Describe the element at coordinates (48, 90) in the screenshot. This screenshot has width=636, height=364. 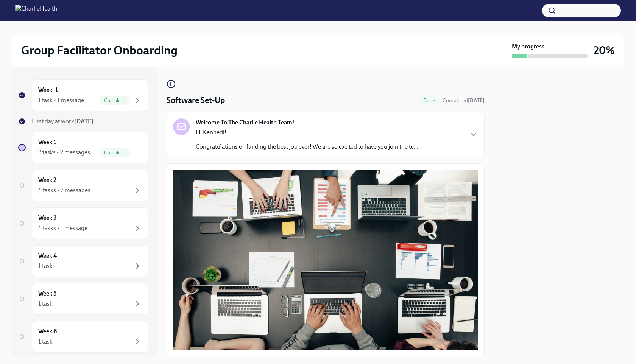
I see `h6: Week -1` at that location.